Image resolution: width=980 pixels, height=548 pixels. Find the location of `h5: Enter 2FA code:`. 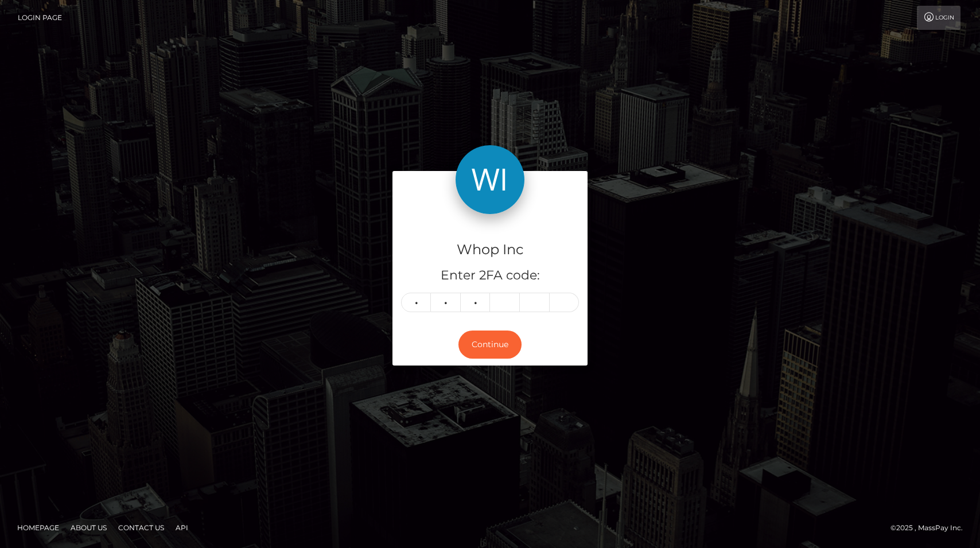

h5: Enter 2FA code: is located at coordinates (490, 275).